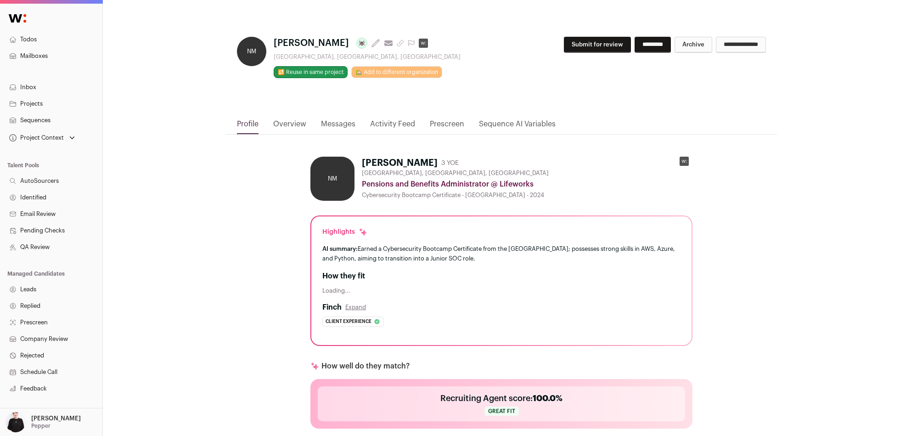 The width and height of the screenshot is (900, 436). I want to click on span: Client experience, so click(348, 321).